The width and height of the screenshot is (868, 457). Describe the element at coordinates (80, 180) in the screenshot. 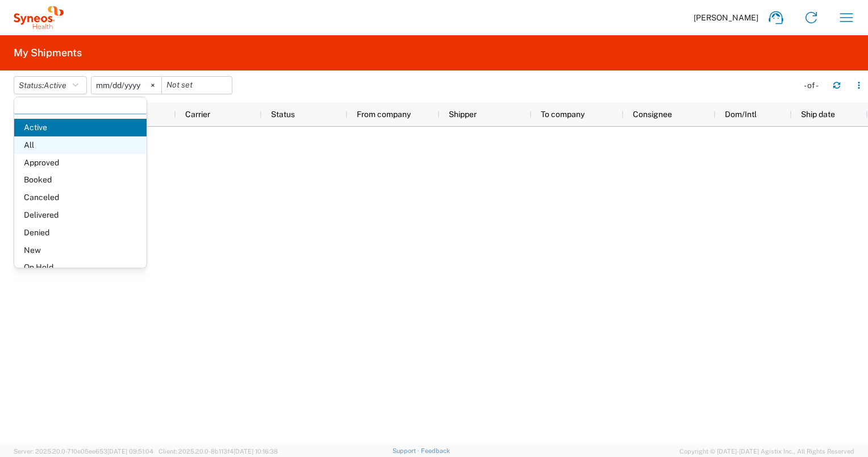

I see `span: Booked` at that location.